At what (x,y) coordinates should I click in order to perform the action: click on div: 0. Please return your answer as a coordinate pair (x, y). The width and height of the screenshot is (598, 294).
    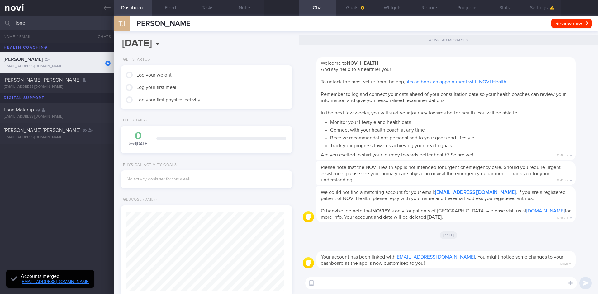
    Looking at the image, I should click on (138, 136).